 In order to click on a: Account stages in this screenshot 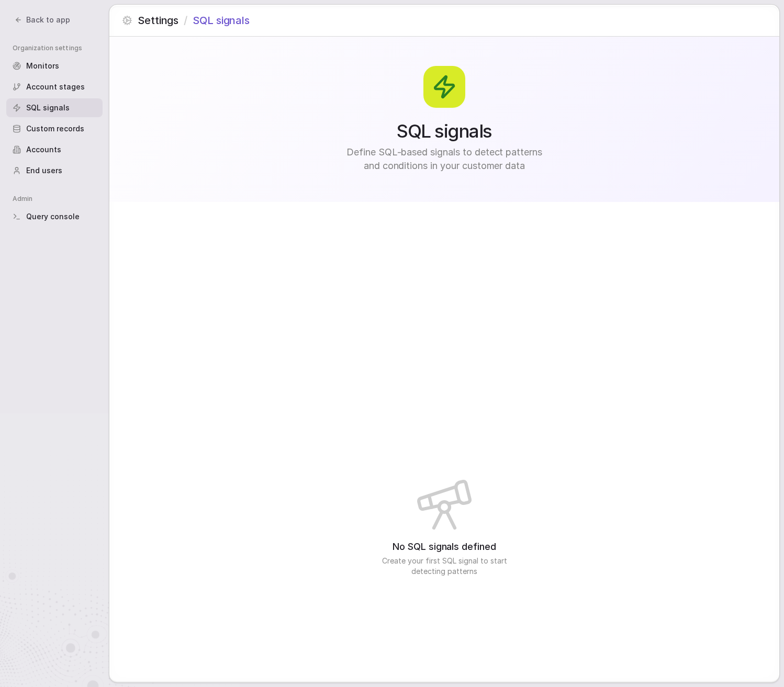, I will do `click(54, 87)`.